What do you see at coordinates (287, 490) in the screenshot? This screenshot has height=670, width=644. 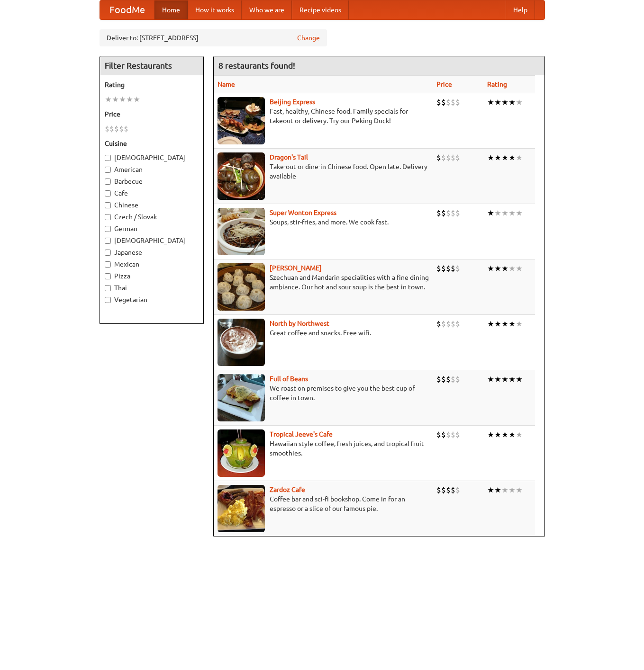 I see `a: Zardoz Cafe` at bounding box center [287, 490].